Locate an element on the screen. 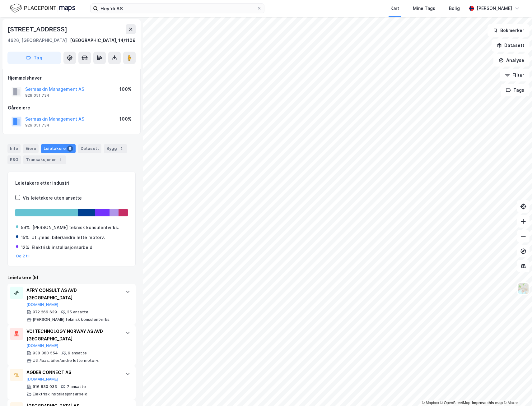 This screenshot has height=406, width=532. div: Transaksjoner is located at coordinates (44, 160).